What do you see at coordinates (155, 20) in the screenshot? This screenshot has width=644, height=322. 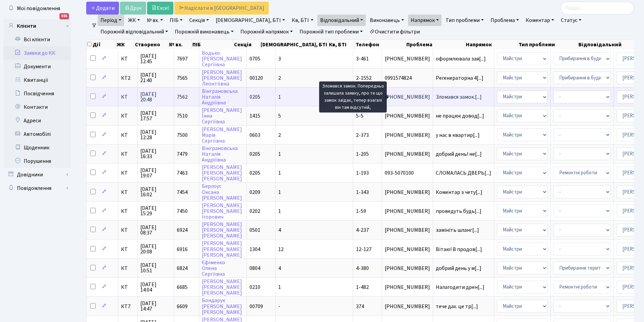 I see `a: № вх.` at bounding box center [155, 20].